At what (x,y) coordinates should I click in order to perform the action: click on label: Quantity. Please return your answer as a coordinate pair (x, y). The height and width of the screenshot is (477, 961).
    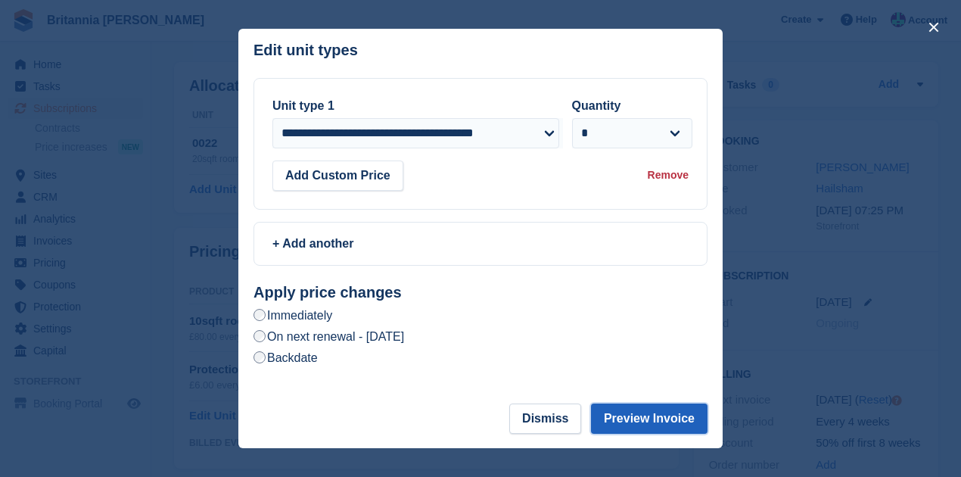
    Looking at the image, I should click on (596, 105).